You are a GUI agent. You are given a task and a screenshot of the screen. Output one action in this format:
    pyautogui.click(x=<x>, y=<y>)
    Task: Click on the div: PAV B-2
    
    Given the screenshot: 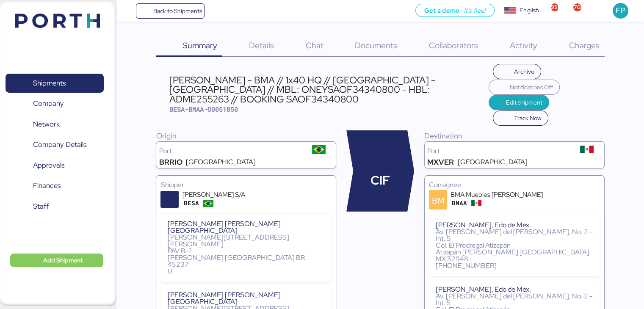 What is the action you would take?
    pyautogui.click(x=246, y=251)
    